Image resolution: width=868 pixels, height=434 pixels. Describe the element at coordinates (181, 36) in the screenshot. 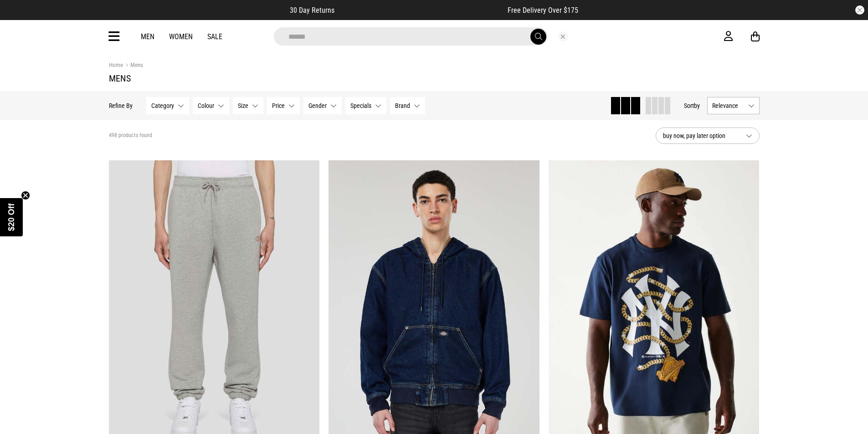

I see `a: Women` at that location.